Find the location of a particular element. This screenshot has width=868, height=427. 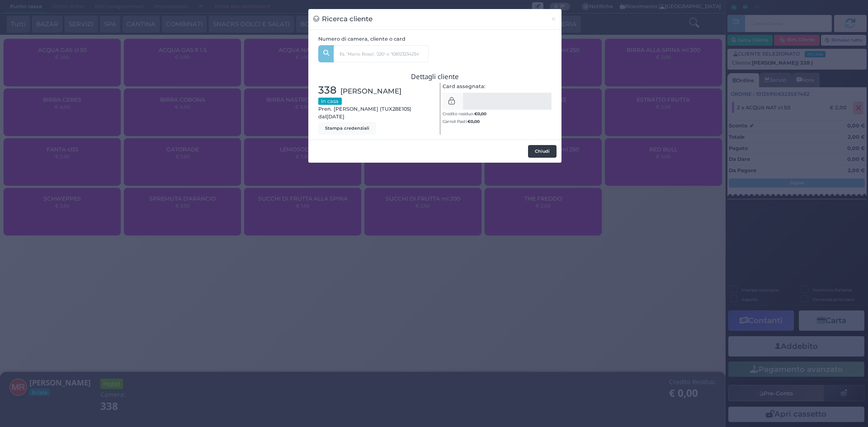

span: 338 is located at coordinates (327, 90).